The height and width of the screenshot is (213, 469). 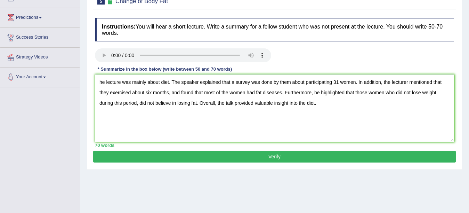 I want to click on b: Instructions:, so click(x=119, y=26).